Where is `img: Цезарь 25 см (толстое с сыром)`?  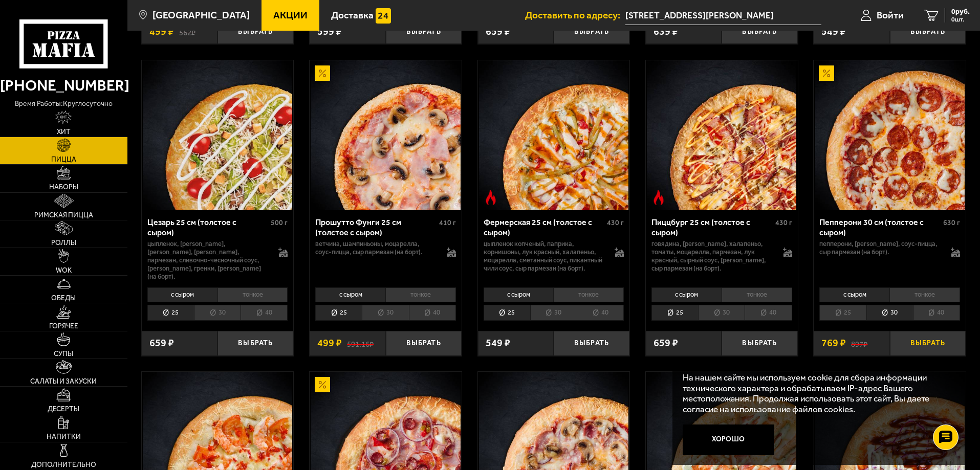
img: Цезарь 25 см (толстое с сыром) is located at coordinates (217, 135).